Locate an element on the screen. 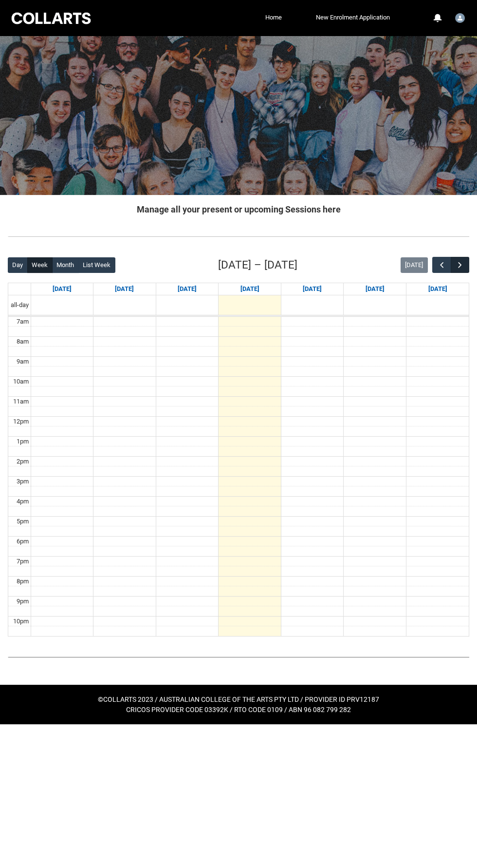 The image size is (477, 868). a: Go to September 8, 2025 is located at coordinates (124, 289).